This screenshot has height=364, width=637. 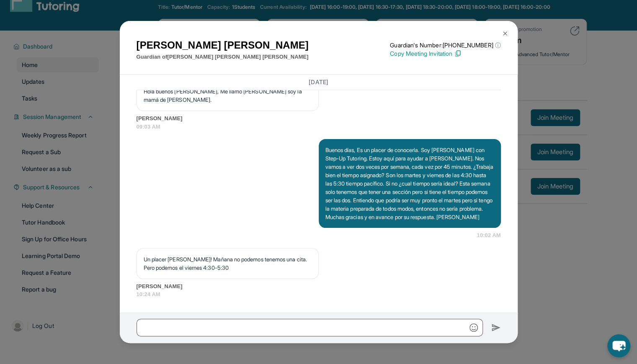 I want to click on p: Copy Meeting Invitation, so click(x=445, y=54).